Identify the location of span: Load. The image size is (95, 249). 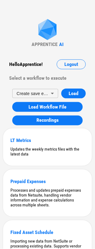
(74, 94).